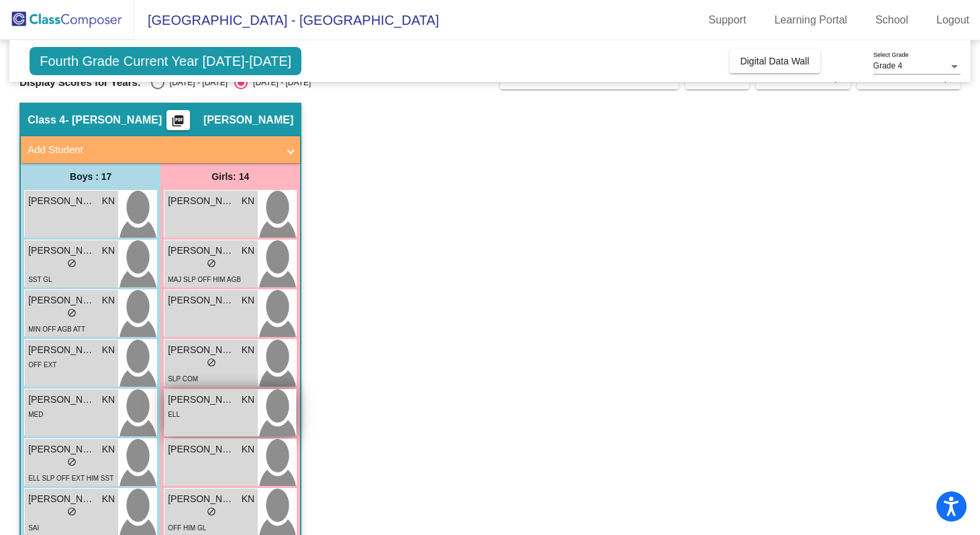 The height and width of the screenshot is (535, 980). Describe the element at coordinates (811, 20) in the screenshot. I see `a: Learning Portal` at that location.